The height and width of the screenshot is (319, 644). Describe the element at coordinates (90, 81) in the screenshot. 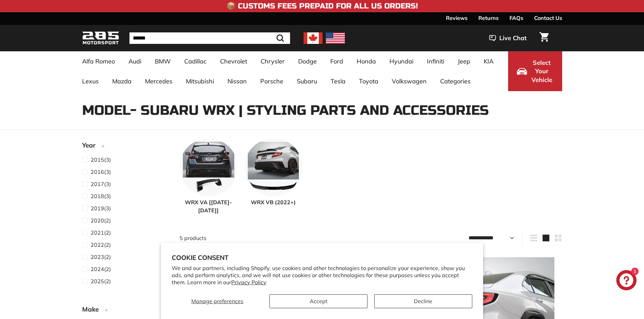

I see `a: Lexus` at that location.